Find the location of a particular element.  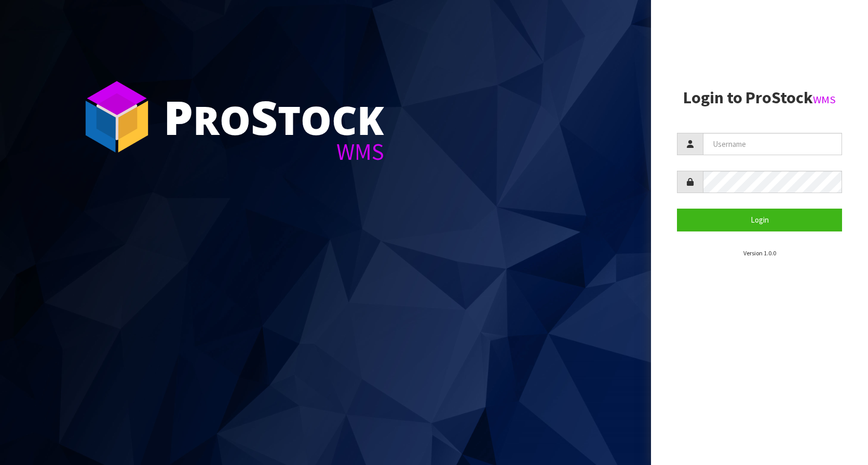

small: Version 1.0.0 is located at coordinates (760, 253).